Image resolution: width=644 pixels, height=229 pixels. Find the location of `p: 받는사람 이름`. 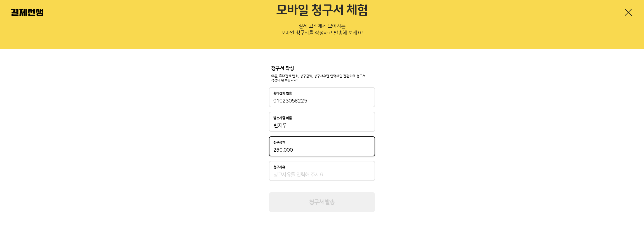

p: 받는사람 이름 is located at coordinates (282, 118).